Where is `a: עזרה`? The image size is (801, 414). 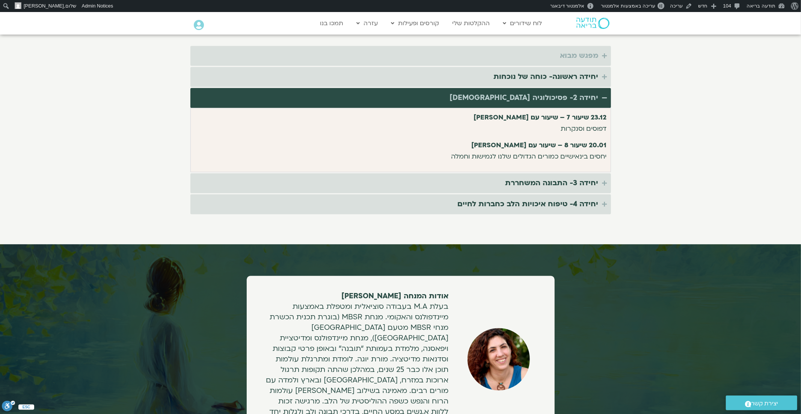
a: עזרה is located at coordinates (367, 23).